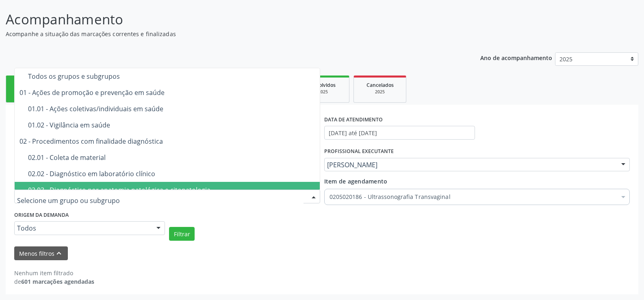 The image size is (644, 300). What do you see at coordinates (182, 234) in the screenshot?
I see `button: Filtrar` at bounding box center [182, 234].